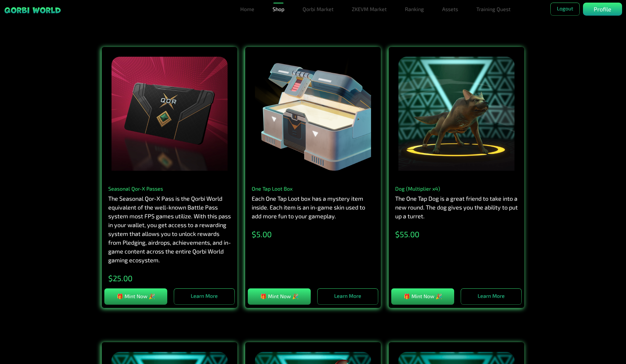 The height and width of the screenshot is (364, 626). Describe the element at coordinates (318, 9) in the screenshot. I see `a: Qorbi Market` at that location.